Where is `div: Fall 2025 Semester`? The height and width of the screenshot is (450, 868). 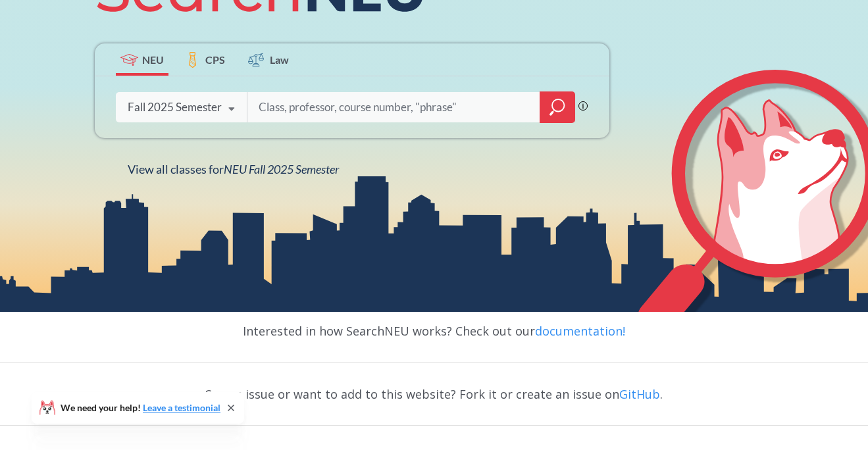 div: Fall 2025 Semester is located at coordinates (175, 107).